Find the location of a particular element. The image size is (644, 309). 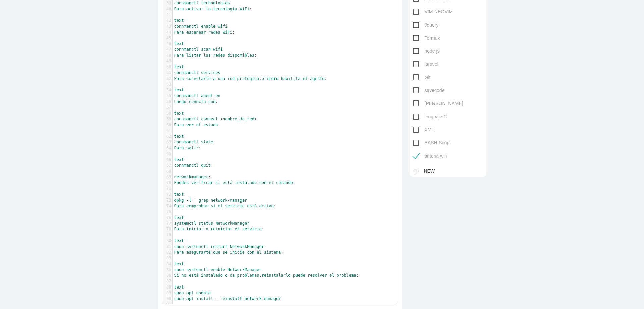

span: activar is located at coordinates (195, 9).